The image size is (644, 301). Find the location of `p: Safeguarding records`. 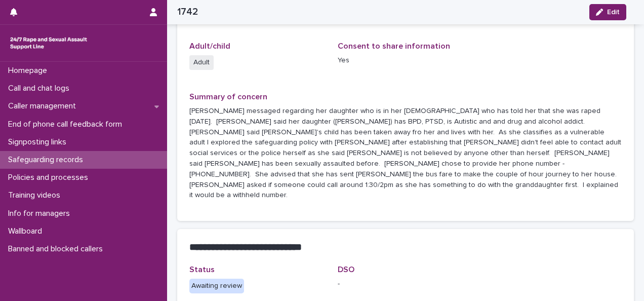

p: Safeguarding records is located at coordinates (47, 160).